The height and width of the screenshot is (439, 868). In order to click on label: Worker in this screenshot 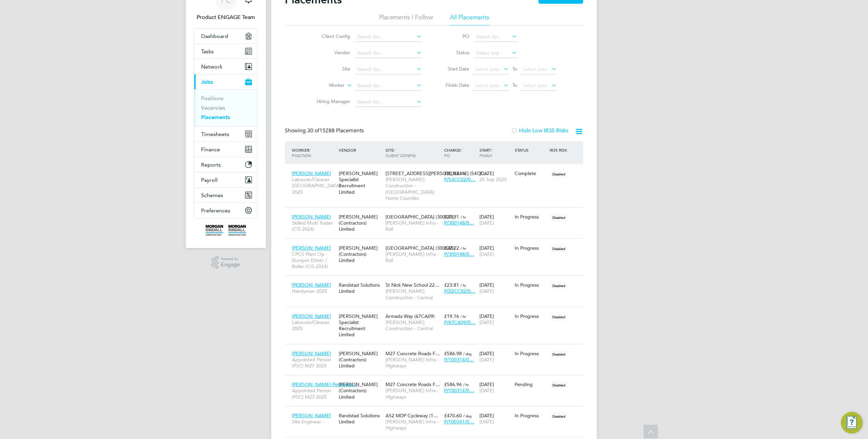, I will do `click(325, 85)`.